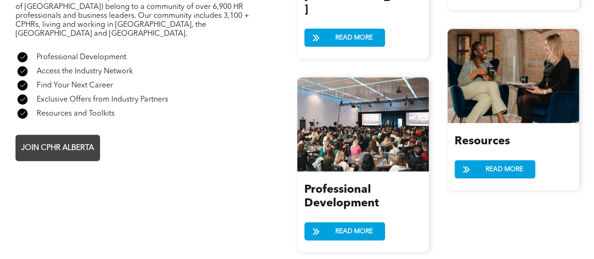  I want to click on span: Resources and Toolkits, so click(76, 114).